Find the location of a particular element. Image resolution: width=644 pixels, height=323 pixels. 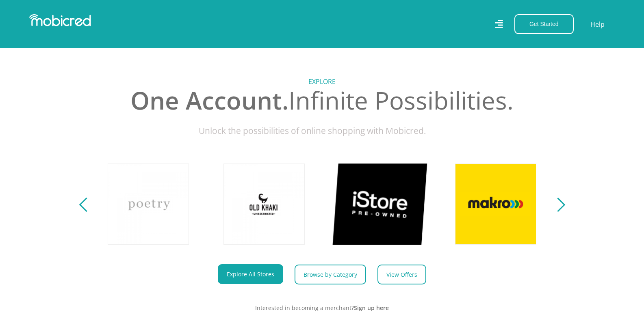

a: Sign up here is located at coordinates (372, 308).